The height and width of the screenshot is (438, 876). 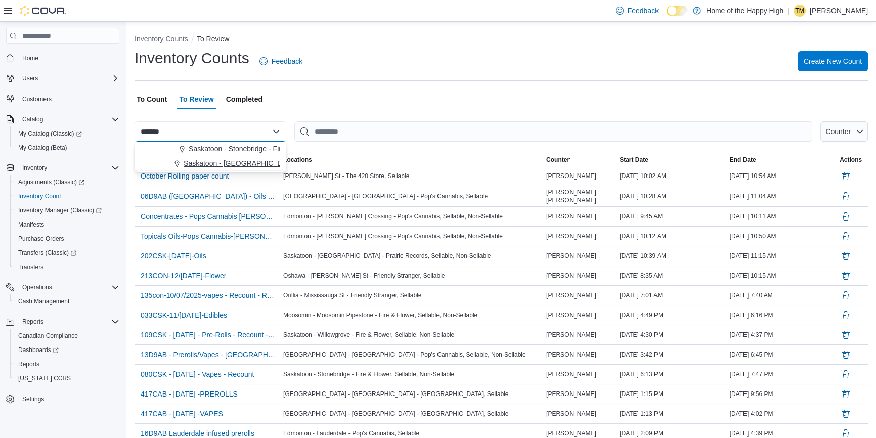 I want to click on button: Start Date, so click(x=673, y=160).